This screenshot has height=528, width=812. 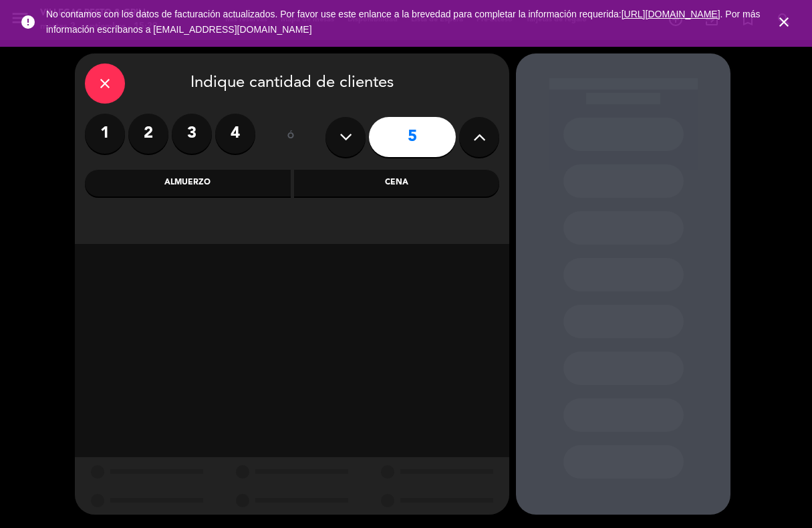 What do you see at coordinates (397, 183) in the screenshot?
I see `div: Cena` at bounding box center [397, 183].